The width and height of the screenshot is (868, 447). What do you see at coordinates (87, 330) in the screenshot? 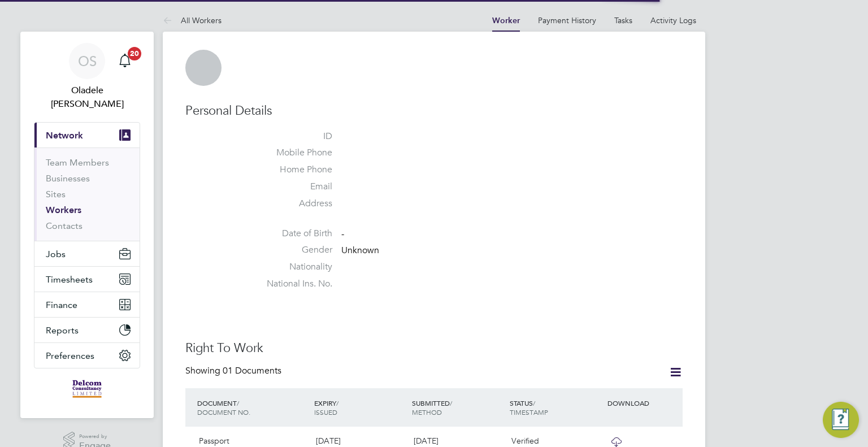
I see `button: Reports` at bounding box center [87, 330].